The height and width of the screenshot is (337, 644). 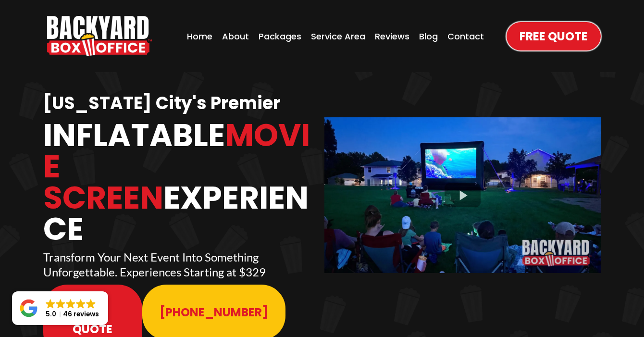 I want to click on h1: Inflatable Experience, so click(x=181, y=182).